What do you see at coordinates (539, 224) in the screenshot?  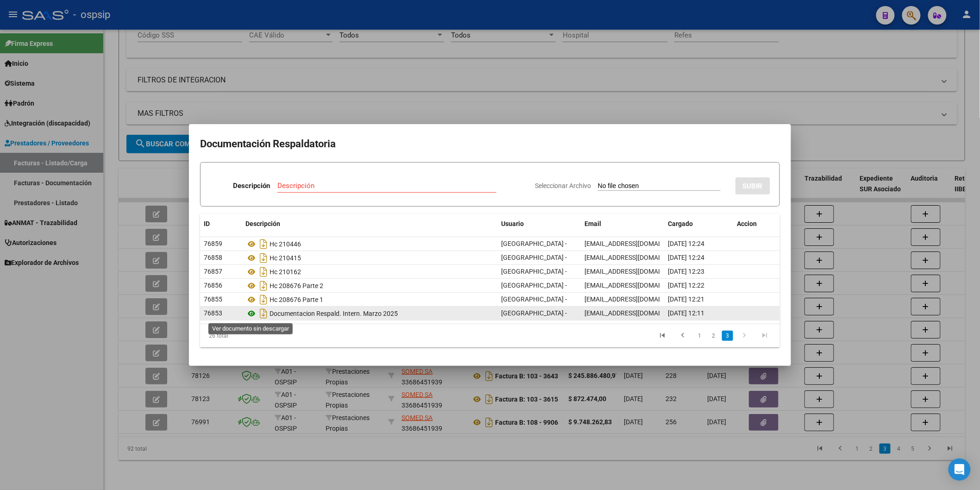 I see `datatable-header-cell: Usuario` at bounding box center [539, 224].